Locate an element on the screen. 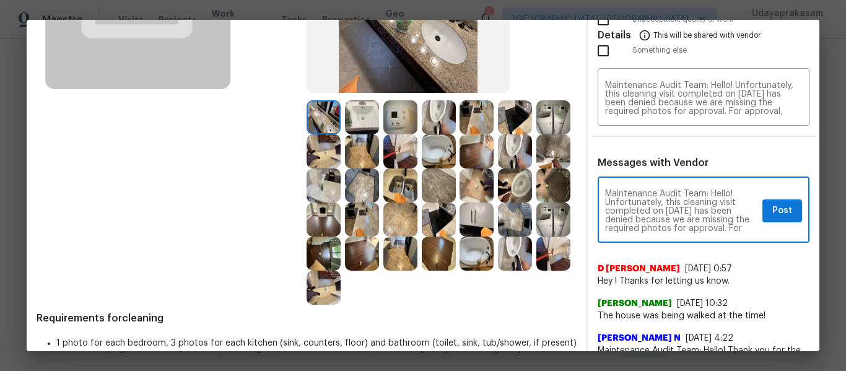  span: Post is located at coordinates (782, 210).